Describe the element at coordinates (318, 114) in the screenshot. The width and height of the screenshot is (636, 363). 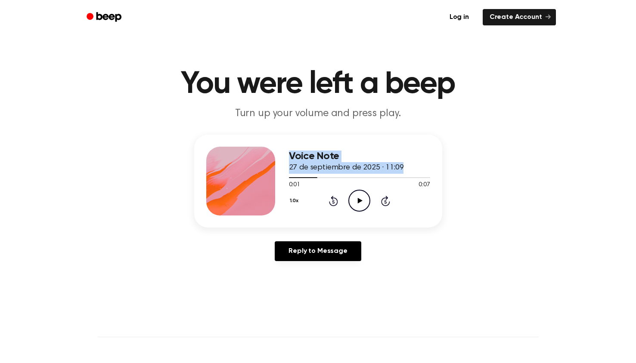
I see `p: Turn up your volume and press play.` at that location.